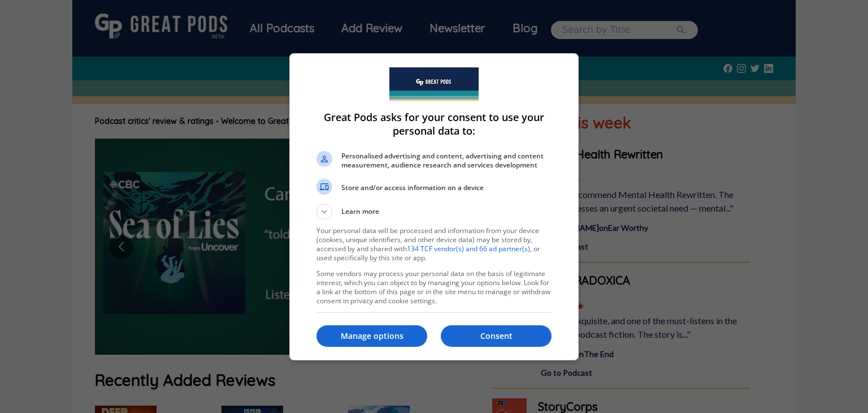 This screenshot has height=413, width=868. Describe the element at coordinates (372, 336) in the screenshot. I see `button: Manage options` at that location.